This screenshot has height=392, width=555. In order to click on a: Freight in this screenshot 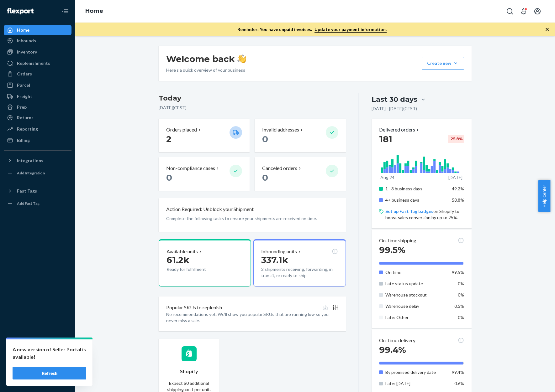, I will do `click(38, 96)`.